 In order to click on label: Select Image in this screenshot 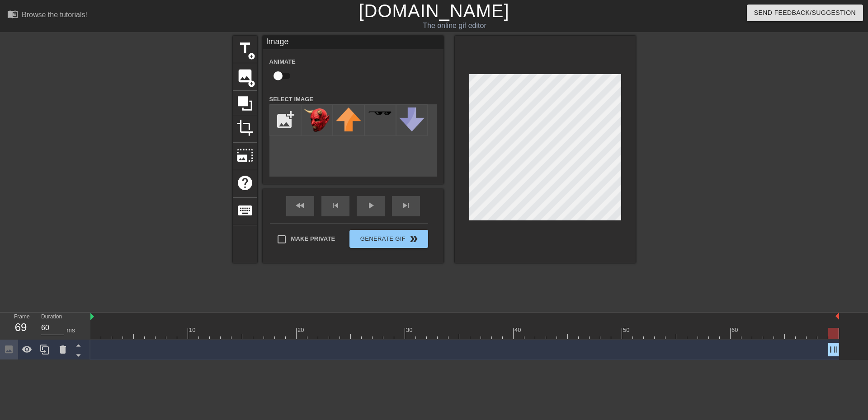, I will do `click(291, 100)`.